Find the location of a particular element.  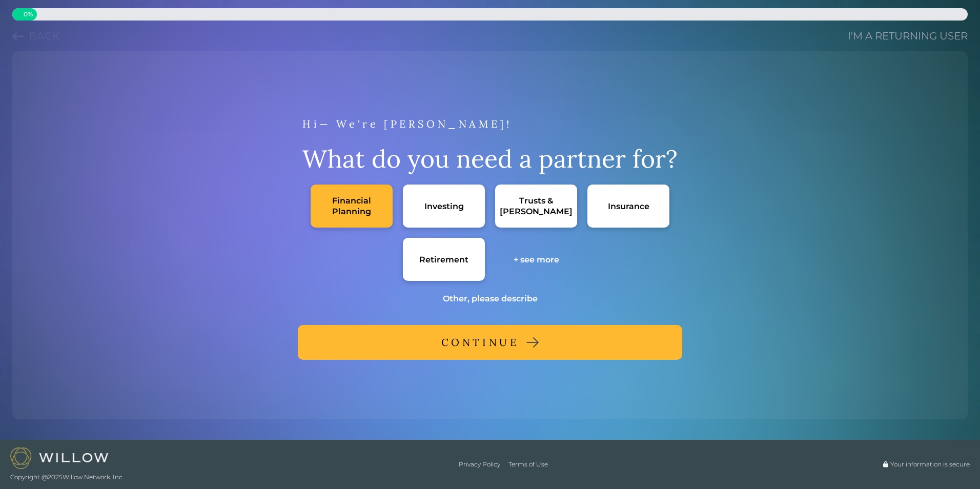

div: Financial Planning is located at coordinates (352, 206).